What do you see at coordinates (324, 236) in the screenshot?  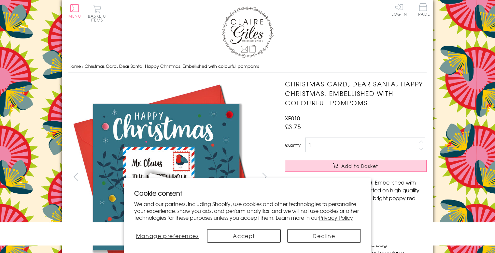 I see `button: Decline` at bounding box center [324, 236].